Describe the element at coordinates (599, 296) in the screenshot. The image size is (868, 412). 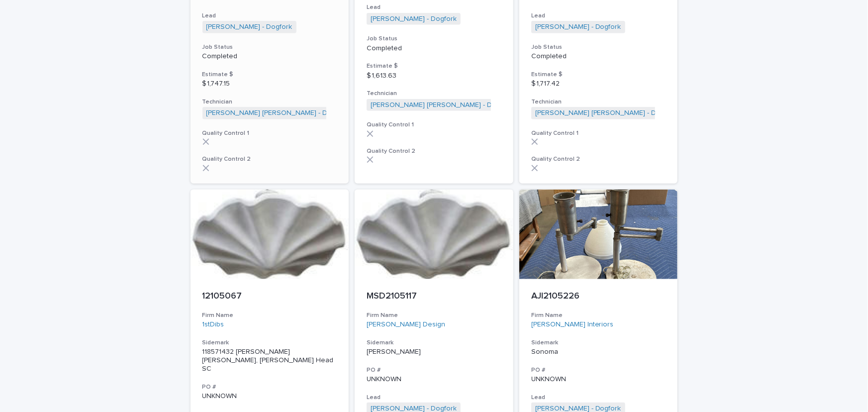
I see `p: AJI2105226` at that location.